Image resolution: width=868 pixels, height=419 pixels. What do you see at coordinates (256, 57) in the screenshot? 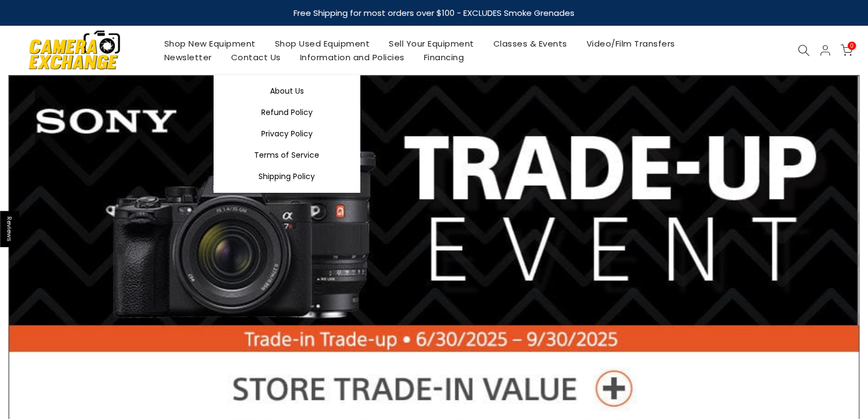
I see `a: Contact Us` at bounding box center [256, 57].